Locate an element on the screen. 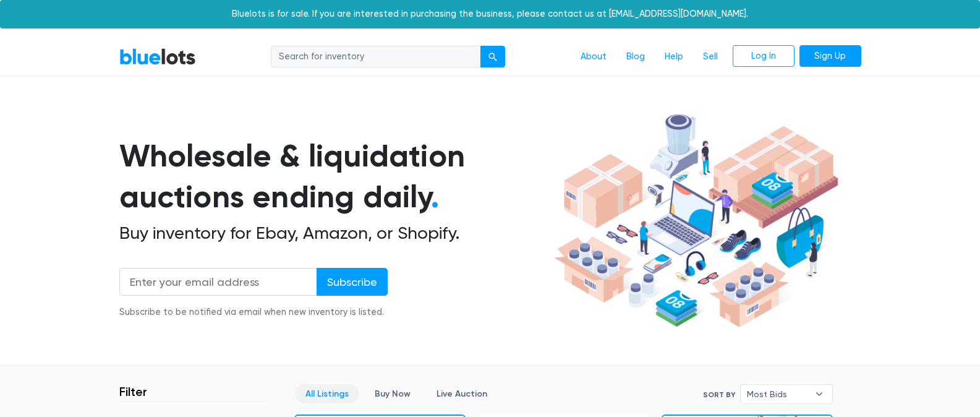 The height and width of the screenshot is (417, 980). img: hero-ee84e7d0318cb26816c560f6b4441b76977f77a177738b4e94f68c95b2b83dbb.png is located at coordinates (697, 221).